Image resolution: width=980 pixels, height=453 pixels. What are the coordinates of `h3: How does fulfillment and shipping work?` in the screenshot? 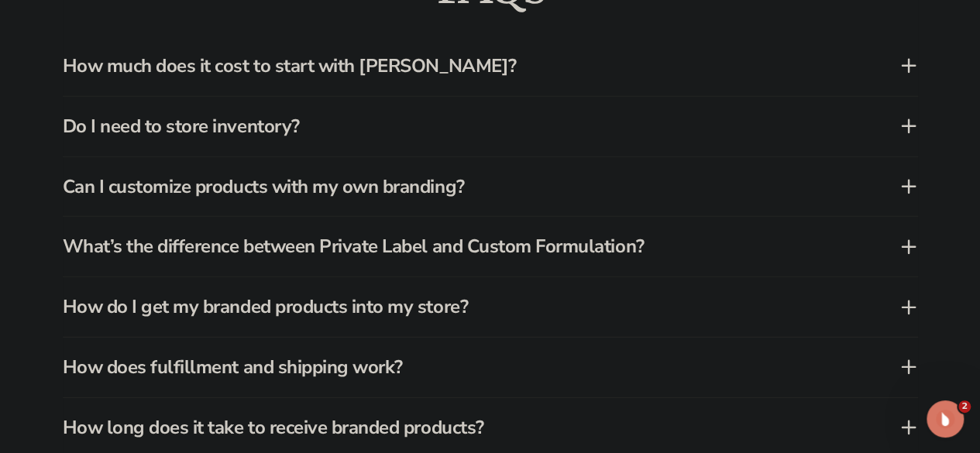 It's located at (458, 367).